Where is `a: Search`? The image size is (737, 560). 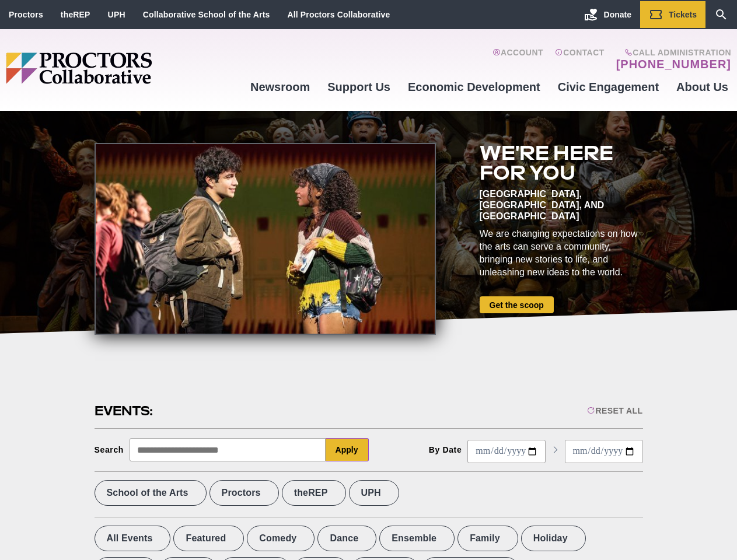
a: Search is located at coordinates (722, 15).